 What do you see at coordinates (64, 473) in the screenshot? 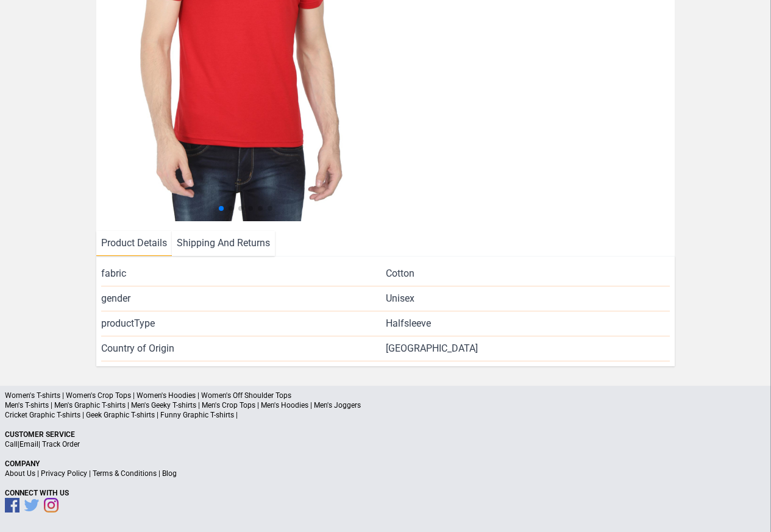
I see `a: Privacy Policy` at bounding box center [64, 473].